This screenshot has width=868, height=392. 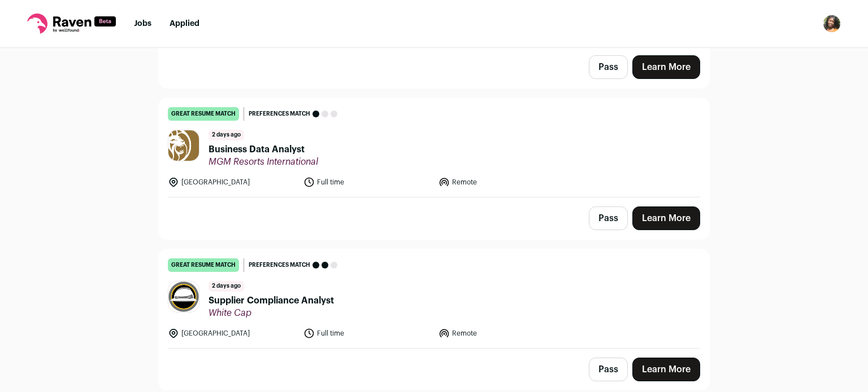 I want to click on a: Jobs, so click(x=142, y=24).